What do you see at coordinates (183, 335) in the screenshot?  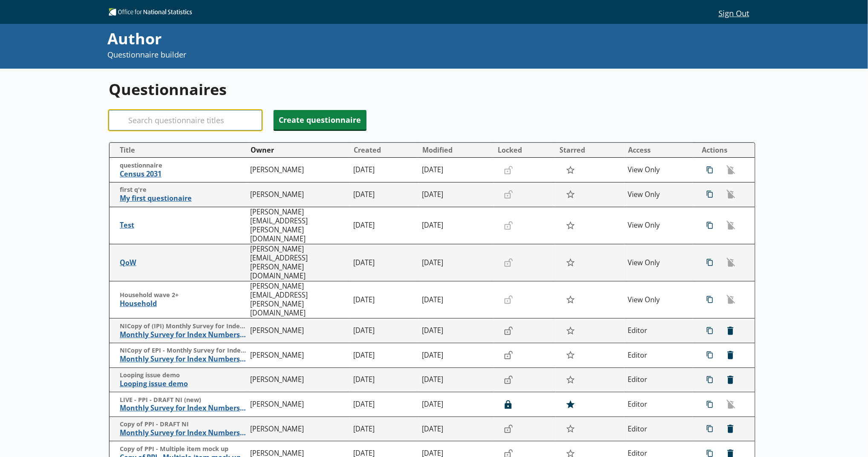 I see `span: Monthly Survey for Index Numbers of Import Prices - Price Quotation Return` at bounding box center [183, 335].